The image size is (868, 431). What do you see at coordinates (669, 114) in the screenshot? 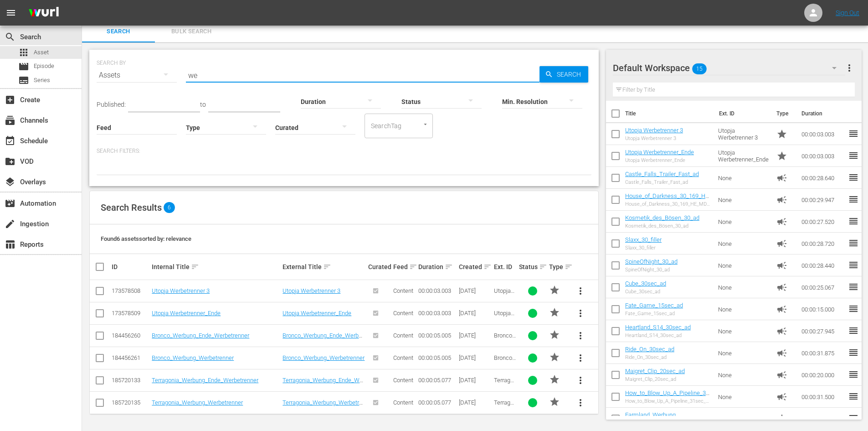
I see `th: Title` at bounding box center [669, 114].